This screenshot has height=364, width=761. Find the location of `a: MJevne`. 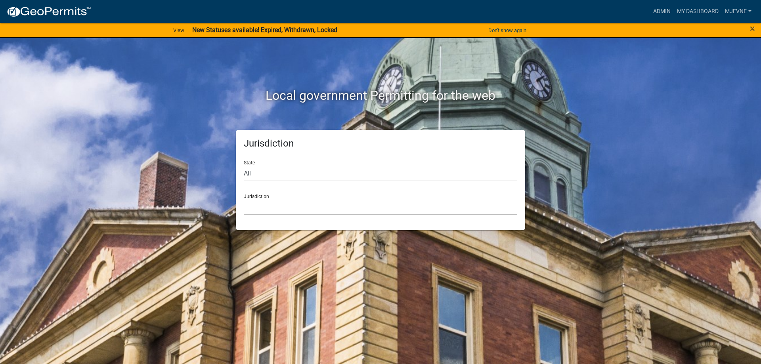

a: MJevne is located at coordinates (738, 12).